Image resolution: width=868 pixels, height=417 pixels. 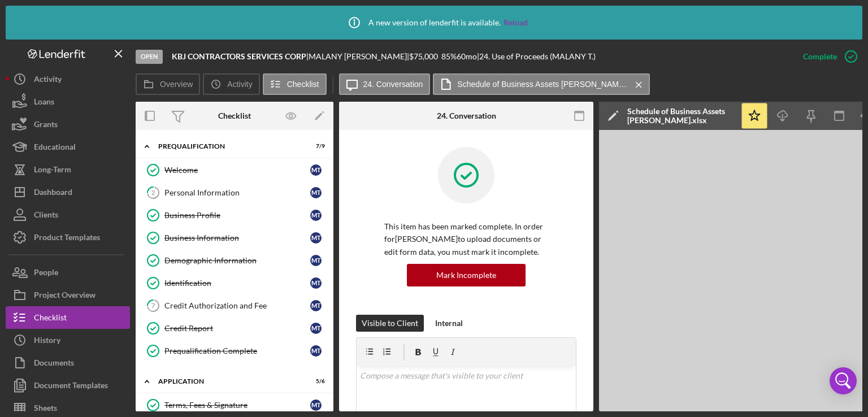 I want to click on div: Mark Incomplete, so click(x=466, y=275).